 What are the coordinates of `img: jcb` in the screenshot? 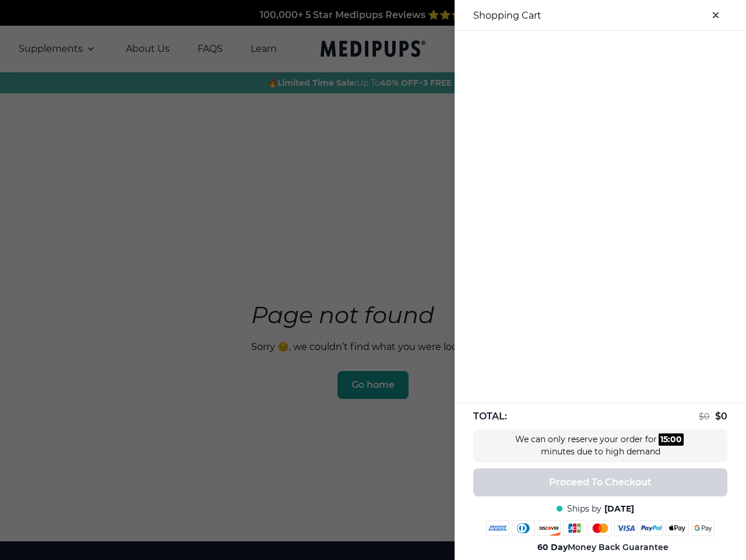 It's located at (575, 528).